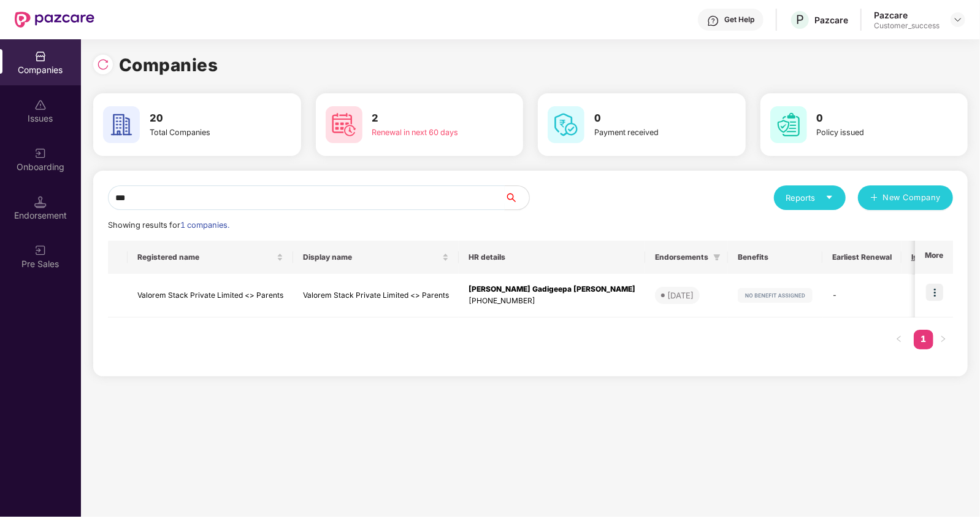 The width and height of the screenshot is (980, 517). What do you see at coordinates (934, 292) in the screenshot?
I see `img: icon` at bounding box center [934, 292].